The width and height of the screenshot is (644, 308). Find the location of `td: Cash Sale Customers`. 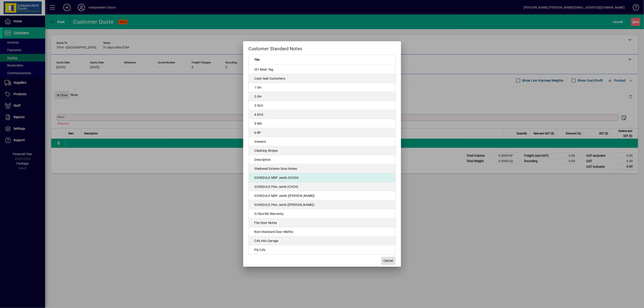

td: Cash Sale Customers is located at coordinates (322, 79).